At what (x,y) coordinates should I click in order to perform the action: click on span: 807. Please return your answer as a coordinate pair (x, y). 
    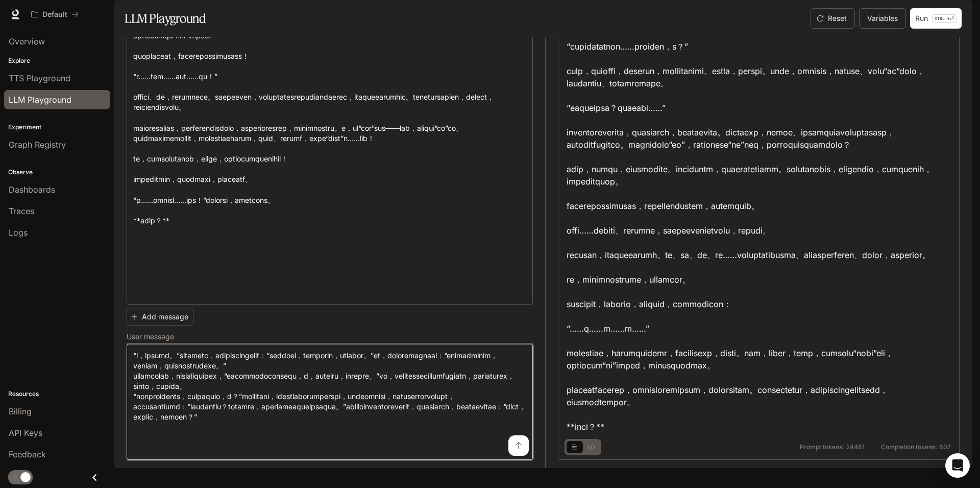
    Looking at the image, I should click on (945, 447).